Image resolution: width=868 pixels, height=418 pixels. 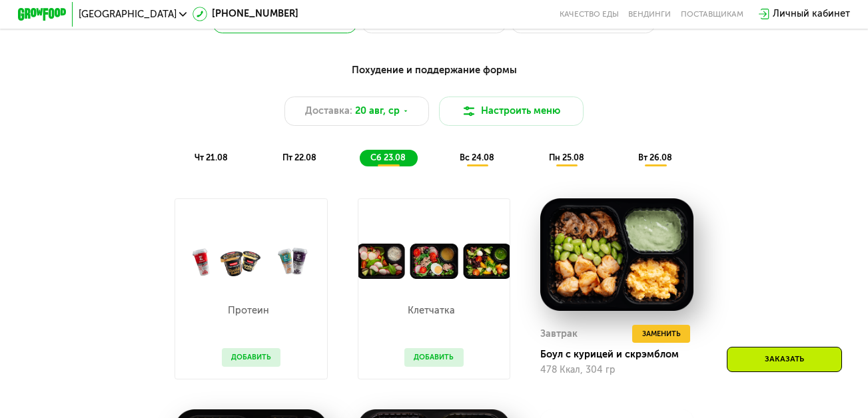 I want to click on p: Протеин, so click(x=249, y=311).